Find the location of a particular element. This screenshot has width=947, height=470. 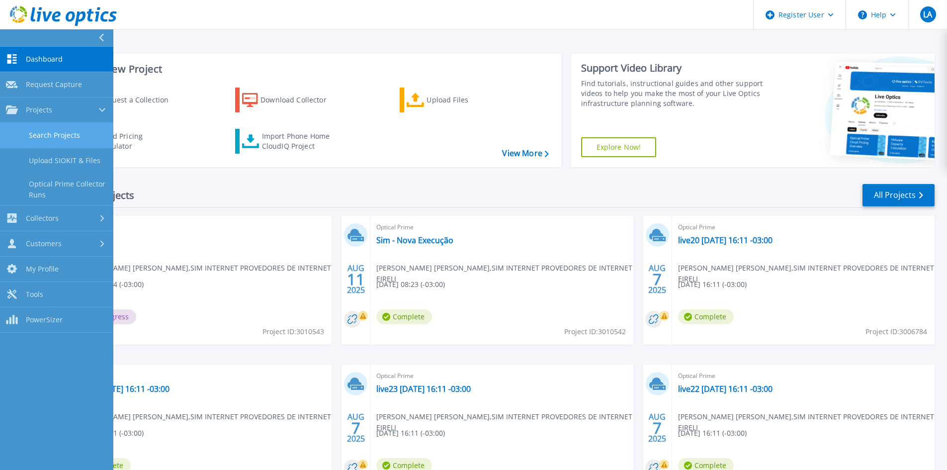

span: Project ID: 3010542 is located at coordinates (595, 331).